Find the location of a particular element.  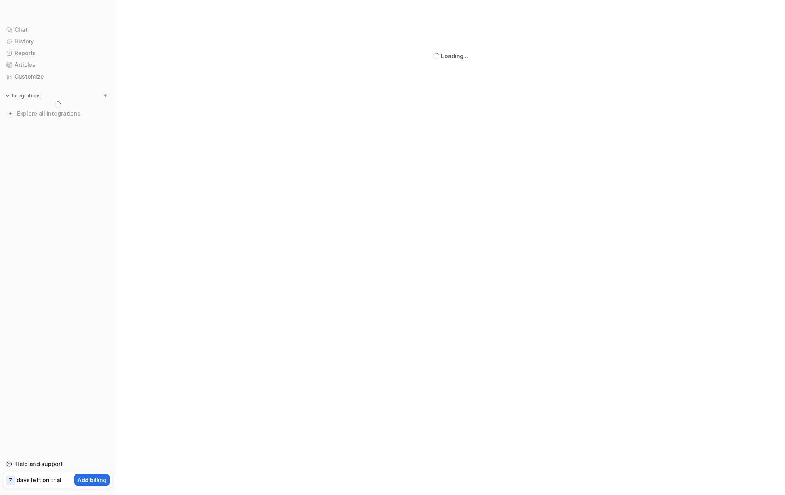

a: Explore all integrations is located at coordinates (58, 114).